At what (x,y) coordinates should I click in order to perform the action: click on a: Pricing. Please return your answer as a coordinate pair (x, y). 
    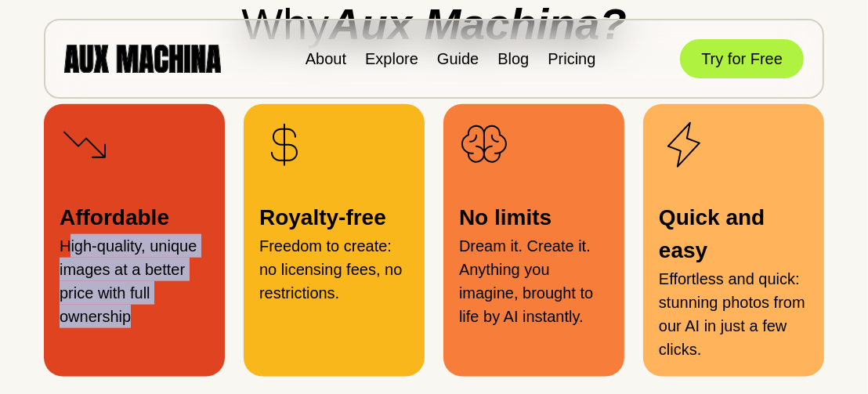
    Looking at the image, I should click on (571, 59).